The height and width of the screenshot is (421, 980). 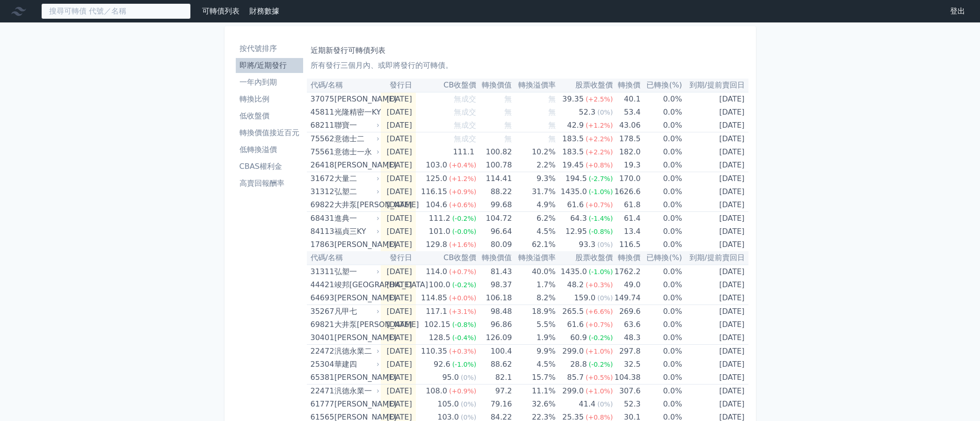 What do you see at coordinates (436, 312) in the screenshot?
I see `div: 117.1` at bounding box center [436, 312].